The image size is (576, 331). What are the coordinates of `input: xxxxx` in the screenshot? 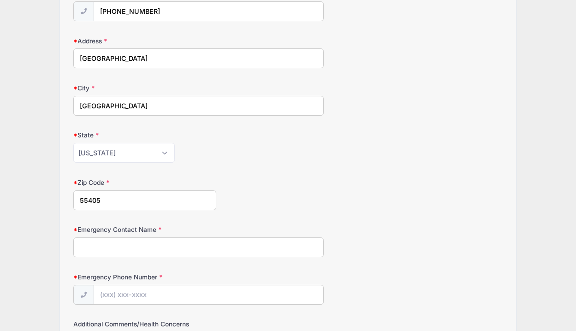 It's located at (145, 200).